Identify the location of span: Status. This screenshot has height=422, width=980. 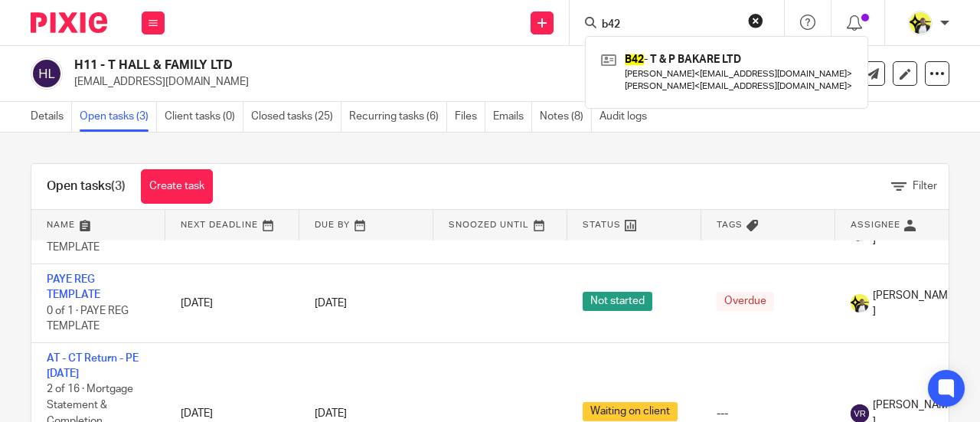
(602, 224).